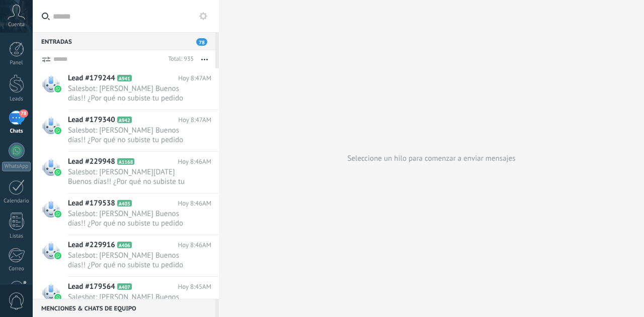  Describe the element at coordinates (124, 120) in the screenshot. I see `span: A942` at that location.